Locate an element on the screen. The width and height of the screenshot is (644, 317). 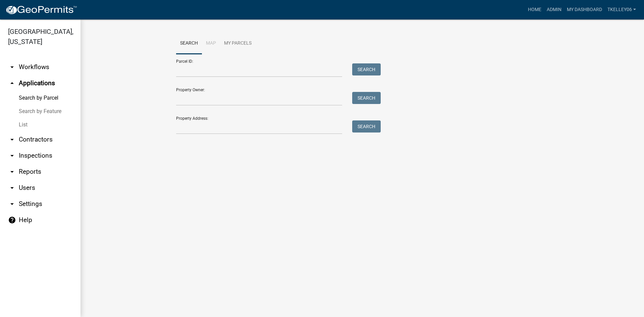
i: help is located at coordinates (12, 220).